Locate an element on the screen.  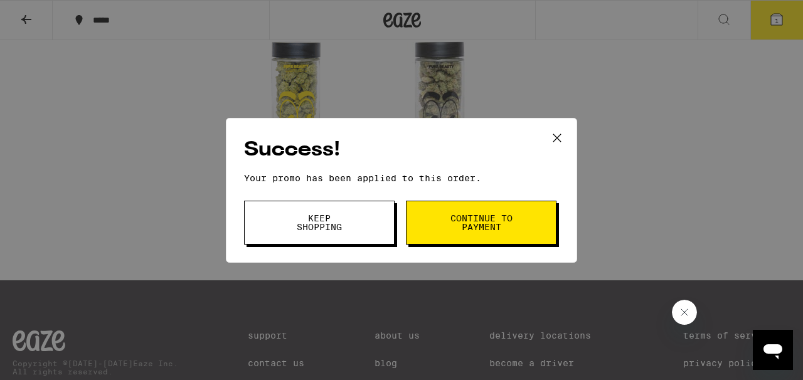
button: Continue to payment is located at coordinates (481, 223).